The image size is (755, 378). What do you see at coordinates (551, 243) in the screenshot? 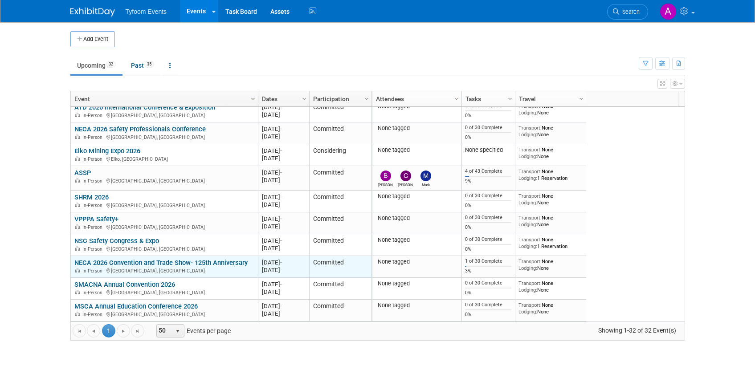
I see `div: None 1 Reservation` at bounding box center [551, 243].